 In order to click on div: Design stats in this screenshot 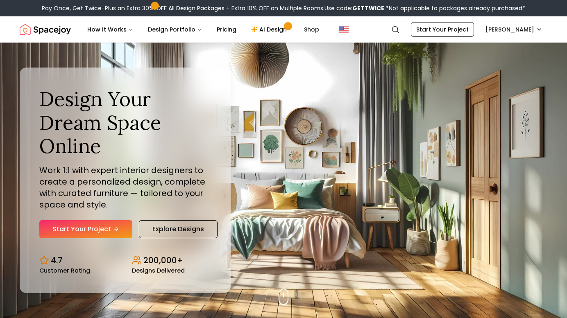, I will do `click(125, 261)`.